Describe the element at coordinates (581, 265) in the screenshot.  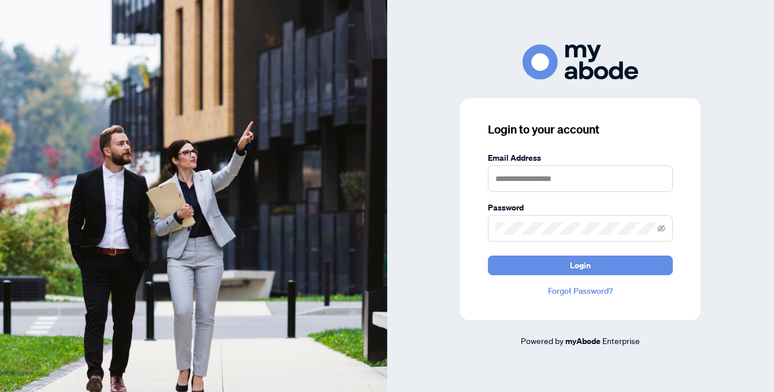
I see `button: Login` at that location.